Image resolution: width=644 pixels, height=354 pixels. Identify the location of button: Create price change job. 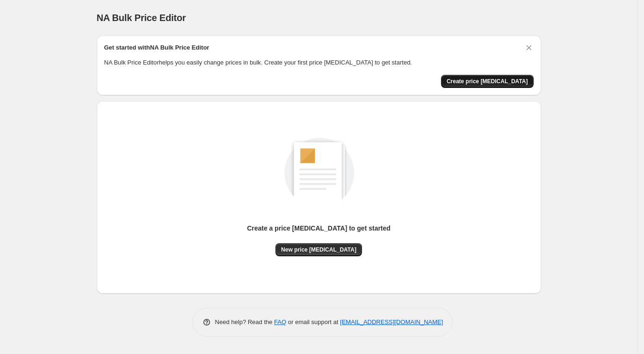
(487, 81).